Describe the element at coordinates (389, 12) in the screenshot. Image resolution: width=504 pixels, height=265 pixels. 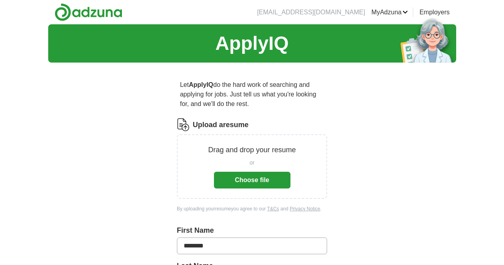
I see `a: MyAdzuna` at that location.